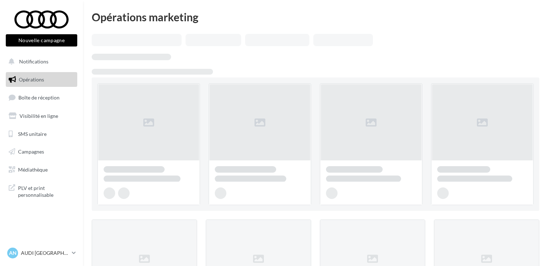  Describe the element at coordinates (39, 116) in the screenshot. I see `span: Visibilité en ligne` at that location.